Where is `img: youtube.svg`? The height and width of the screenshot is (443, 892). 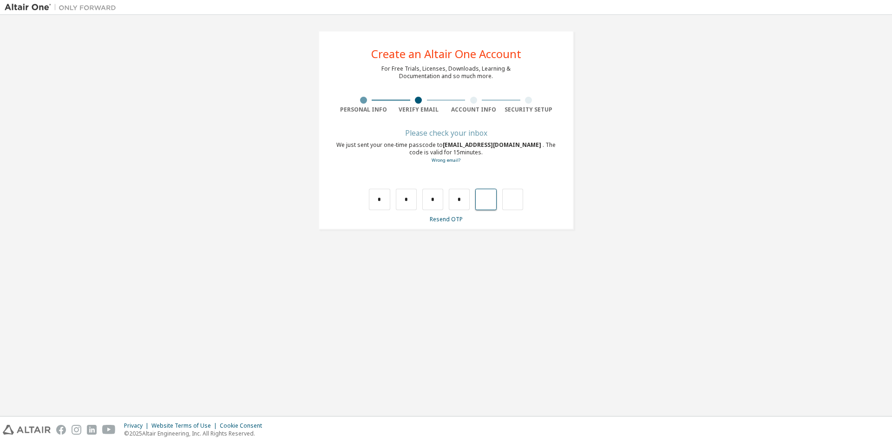
img: youtube.svg is located at coordinates (109, 429).